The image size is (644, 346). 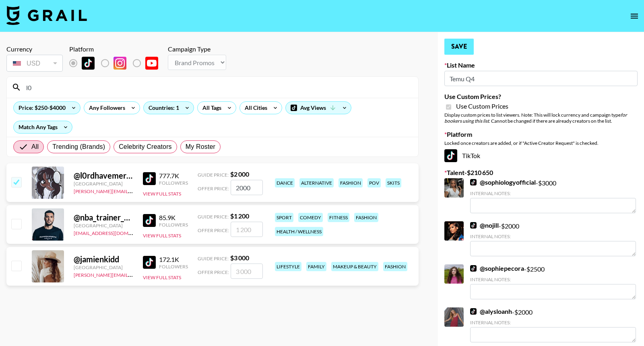 I want to click on span: My Roster, so click(x=201, y=147).